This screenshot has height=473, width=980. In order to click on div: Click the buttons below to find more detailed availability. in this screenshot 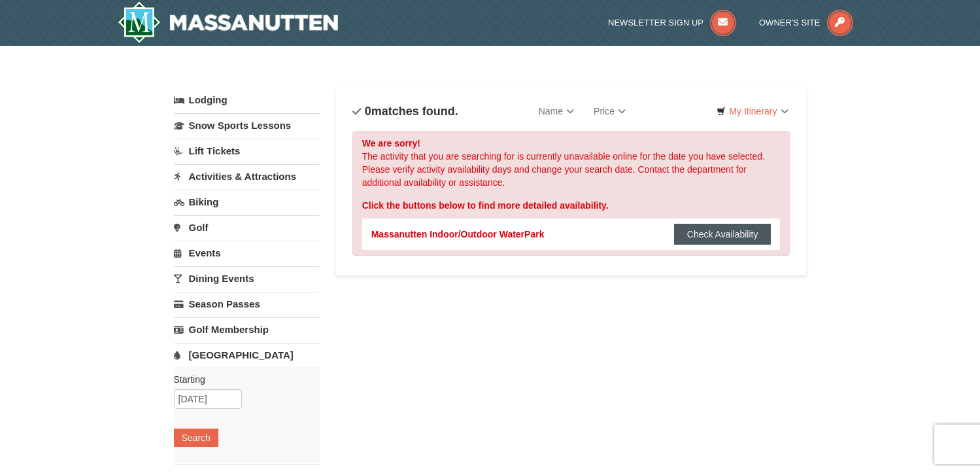, I will do `click(572, 205)`.